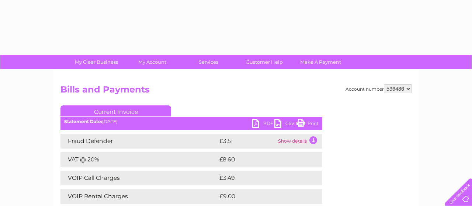  What do you see at coordinates (208, 62) in the screenshot?
I see `a: Services` at bounding box center [208, 62].